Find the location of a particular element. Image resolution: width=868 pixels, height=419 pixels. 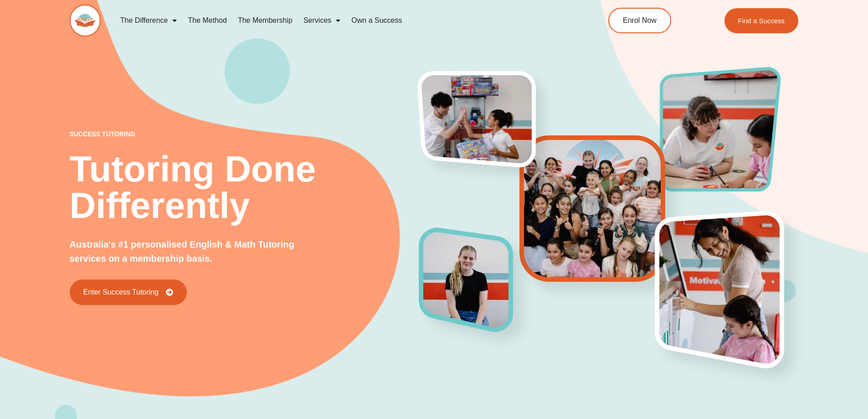

a: Own a Success is located at coordinates (376, 21).